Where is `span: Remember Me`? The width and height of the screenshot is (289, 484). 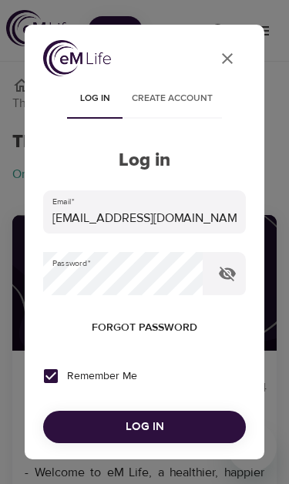
span: Remember Me is located at coordinates (102, 376).